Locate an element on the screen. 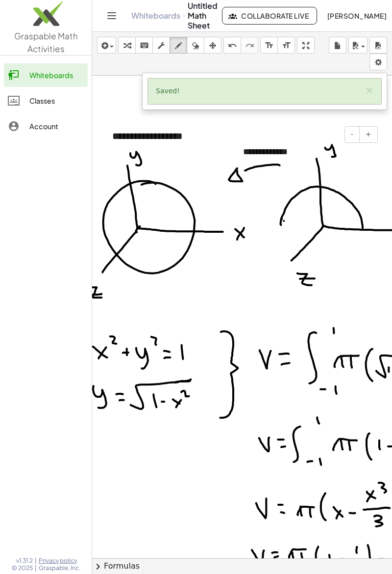  span: Graspable, Inc. is located at coordinates (59, 568).